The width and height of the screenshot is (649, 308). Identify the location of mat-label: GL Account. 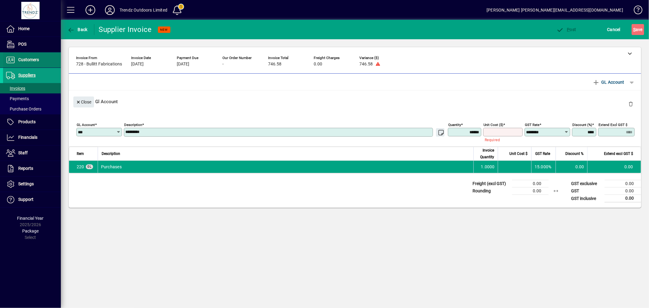
(86, 125).